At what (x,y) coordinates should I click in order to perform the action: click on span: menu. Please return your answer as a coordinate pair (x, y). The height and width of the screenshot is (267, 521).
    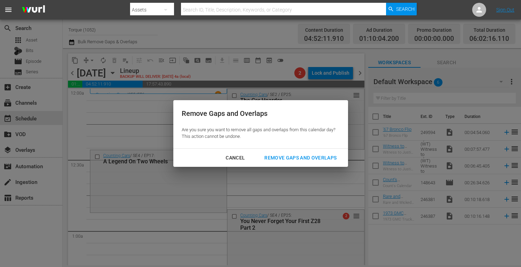
    Looking at the image, I should click on (8, 10).